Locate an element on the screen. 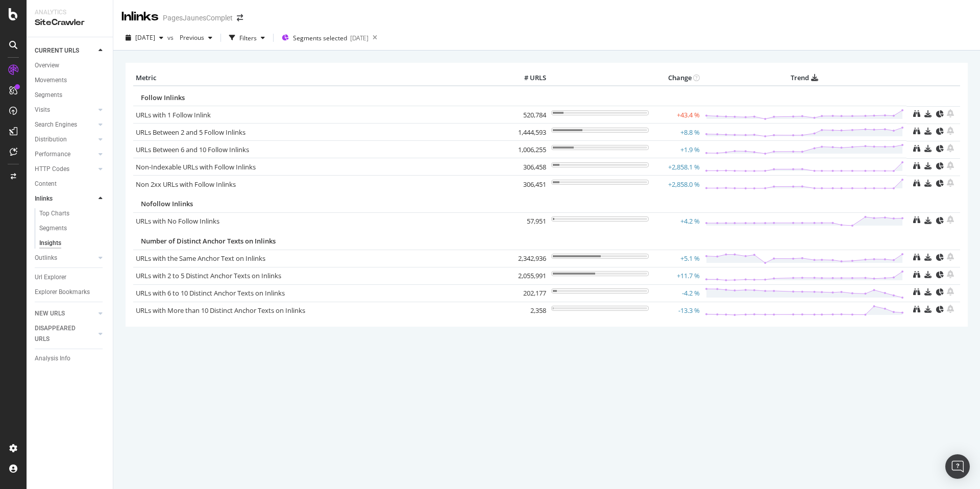 The height and width of the screenshot is (489, 980). a: URLs with More than 10 Distinct Anchor Texts on Inlinks is located at coordinates (220, 310).